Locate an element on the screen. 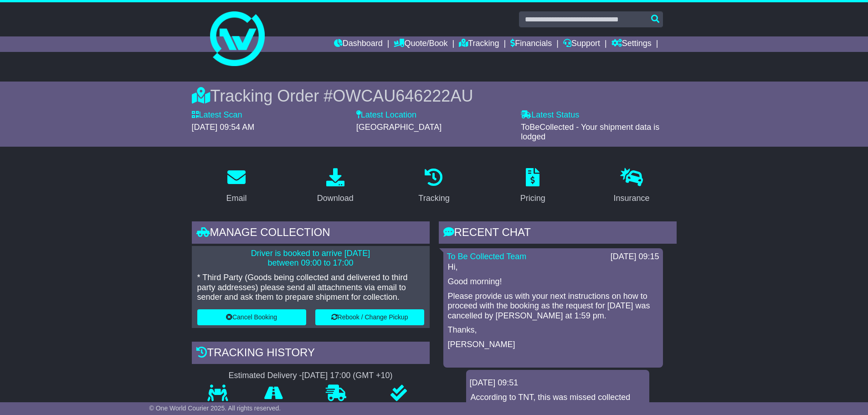  button: Cancel Booking is located at coordinates (252, 317).